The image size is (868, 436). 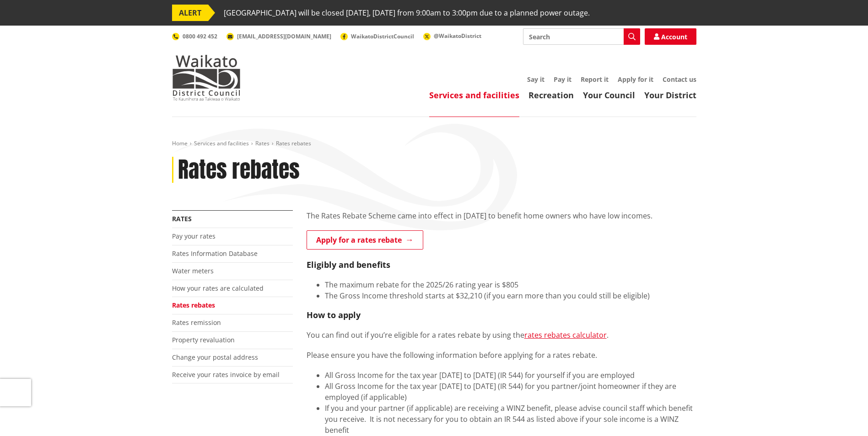 What do you see at coordinates (377, 36) in the screenshot?
I see `a: WaikatoDistrictCouncil` at bounding box center [377, 36].